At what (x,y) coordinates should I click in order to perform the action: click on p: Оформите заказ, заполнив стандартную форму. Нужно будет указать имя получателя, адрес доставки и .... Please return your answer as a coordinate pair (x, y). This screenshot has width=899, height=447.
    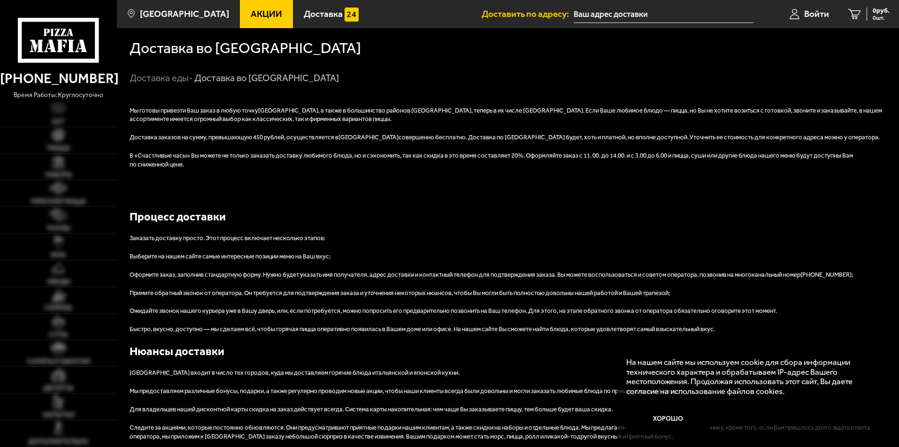
    Looking at the image, I should click on (508, 275).